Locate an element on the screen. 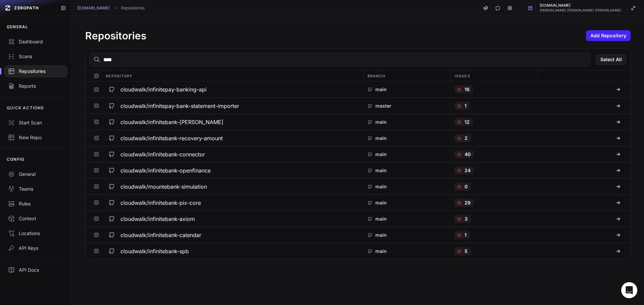 The image size is (644, 305). p: 12 is located at coordinates (467, 122).